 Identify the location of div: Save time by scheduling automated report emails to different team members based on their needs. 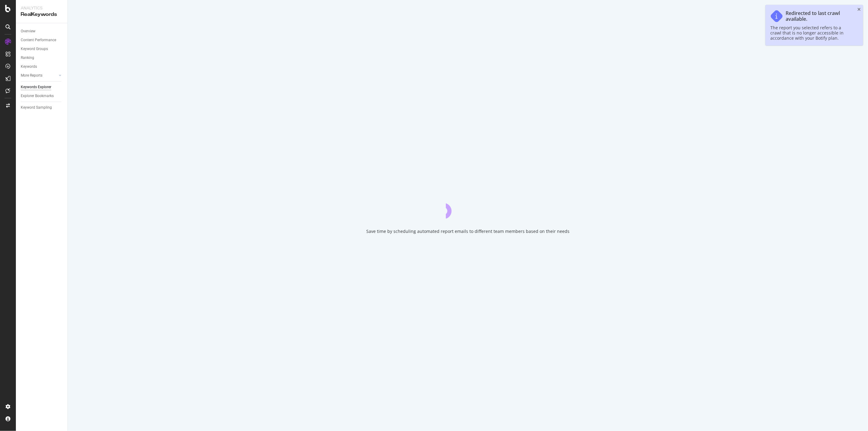
(468, 232).